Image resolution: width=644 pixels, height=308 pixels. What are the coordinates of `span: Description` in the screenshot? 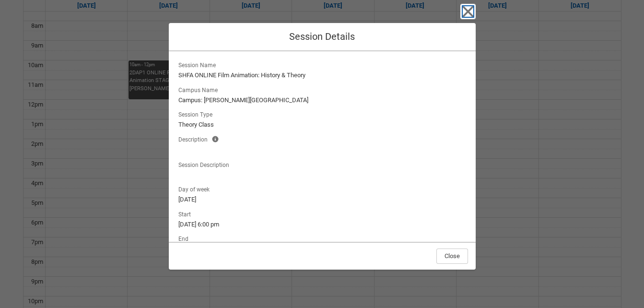 It's located at (195, 139).